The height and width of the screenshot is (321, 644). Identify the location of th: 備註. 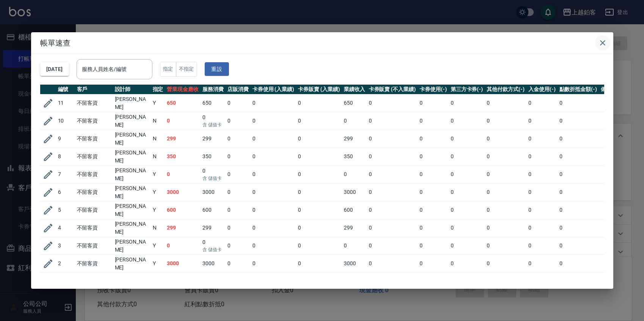
(606, 89).